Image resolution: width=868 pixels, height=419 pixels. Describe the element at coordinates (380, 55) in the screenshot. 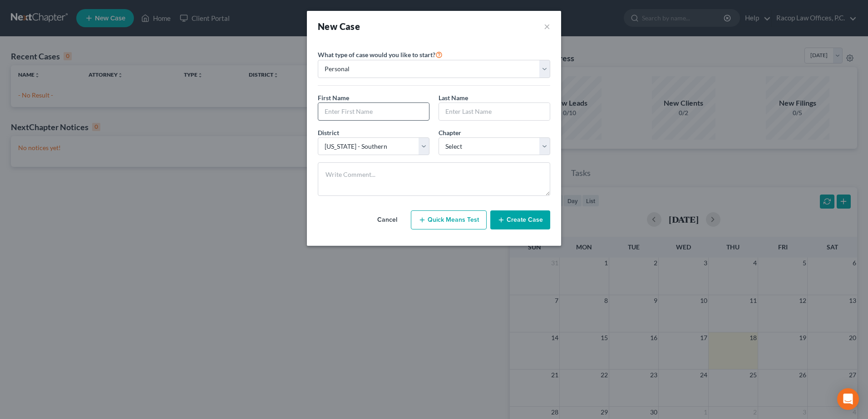

I see `label: What type of case would you like to start?` at that location.